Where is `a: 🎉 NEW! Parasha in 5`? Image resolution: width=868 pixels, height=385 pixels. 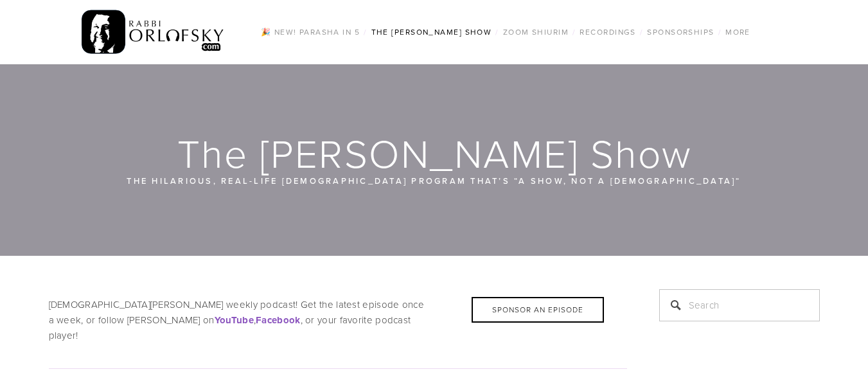
a: 🎉 NEW! Parasha in 5 is located at coordinates (310, 32).